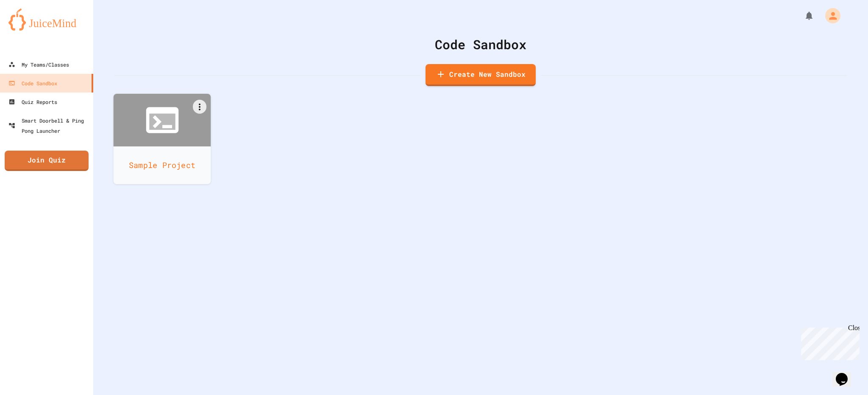 This screenshot has width=868, height=395. Describe the element at coordinates (47, 160) in the screenshot. I see `a: Join Quiz` at that location.